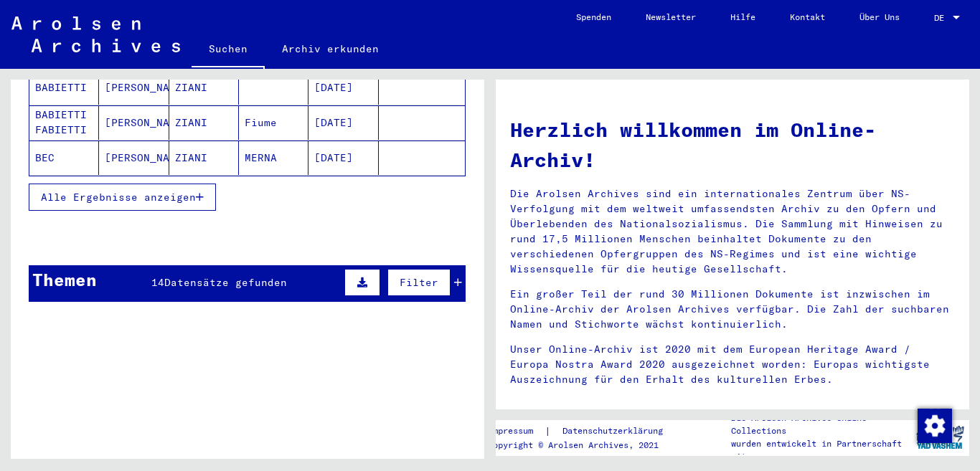 This screenshot has width=980, height=471. What do you see at coordinates (516, 431) in the screenshot?
I see `a: Impressum` at bounding box center [516, 431].